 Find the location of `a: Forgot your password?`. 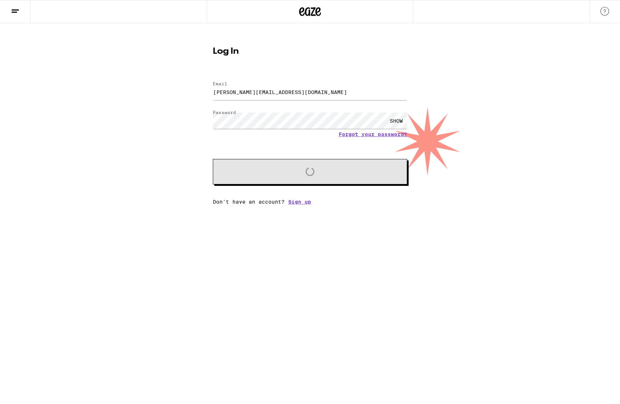

a: Forgot your password? is located at coordinates (373, 134).